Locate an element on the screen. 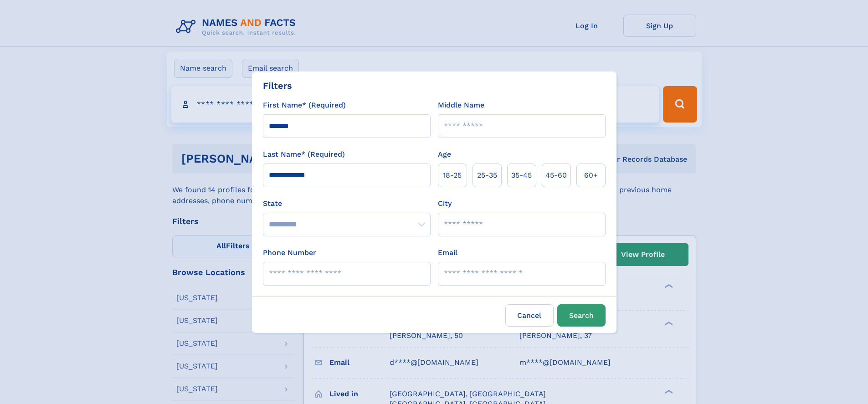  label: Cancel is located at coordinates (529, 315).